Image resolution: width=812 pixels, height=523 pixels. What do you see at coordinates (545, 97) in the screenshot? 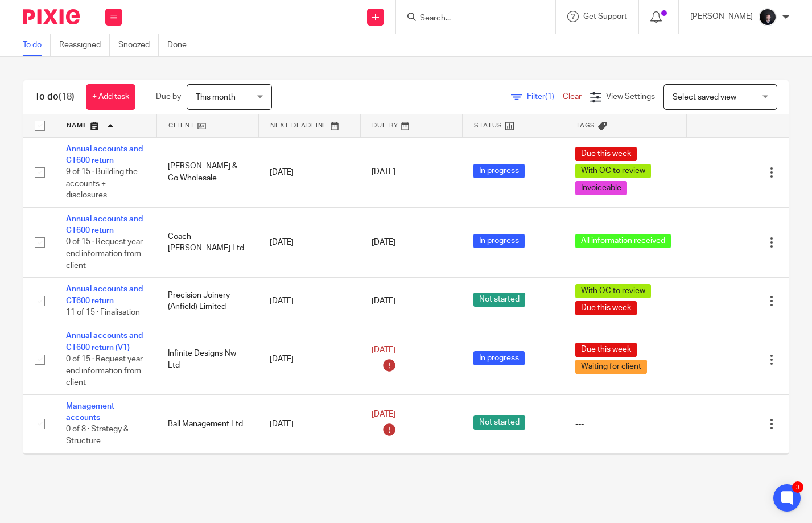
I see `span: Filter` at bounding box center [545, 97].